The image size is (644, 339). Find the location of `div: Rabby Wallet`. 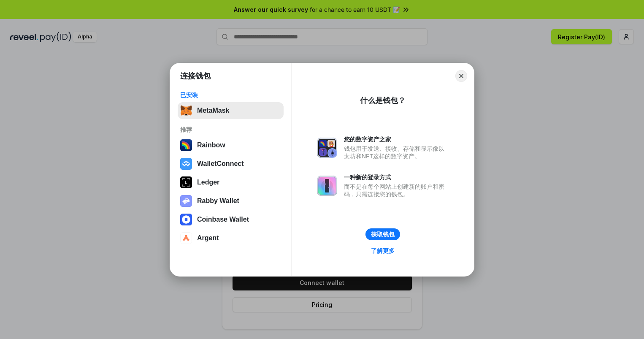

div: Rabby Wallet is located at coordinates (218, 201).